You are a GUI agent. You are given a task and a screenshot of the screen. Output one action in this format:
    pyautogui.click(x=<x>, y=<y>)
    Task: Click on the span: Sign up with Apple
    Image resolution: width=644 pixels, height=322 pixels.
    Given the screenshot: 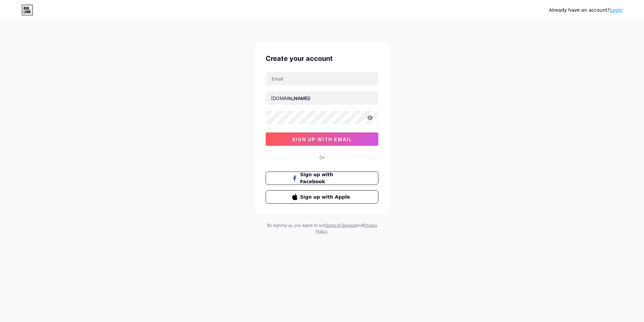 What is the action you would take?
    pyautogui.click(x=325, y=197)
    